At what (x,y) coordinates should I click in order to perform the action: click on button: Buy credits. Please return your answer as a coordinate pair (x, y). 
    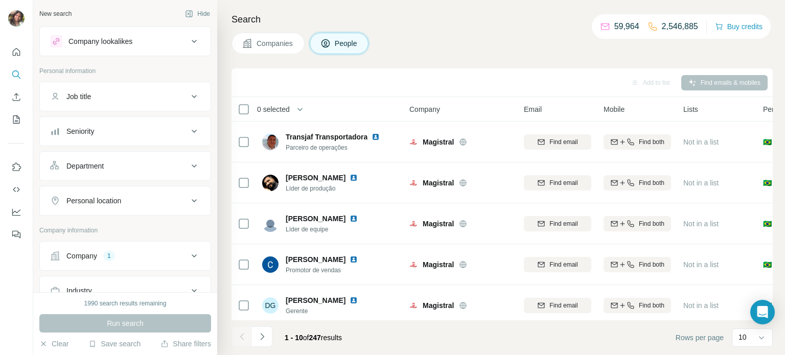
    Looking at the image, I should click on (738, 27).